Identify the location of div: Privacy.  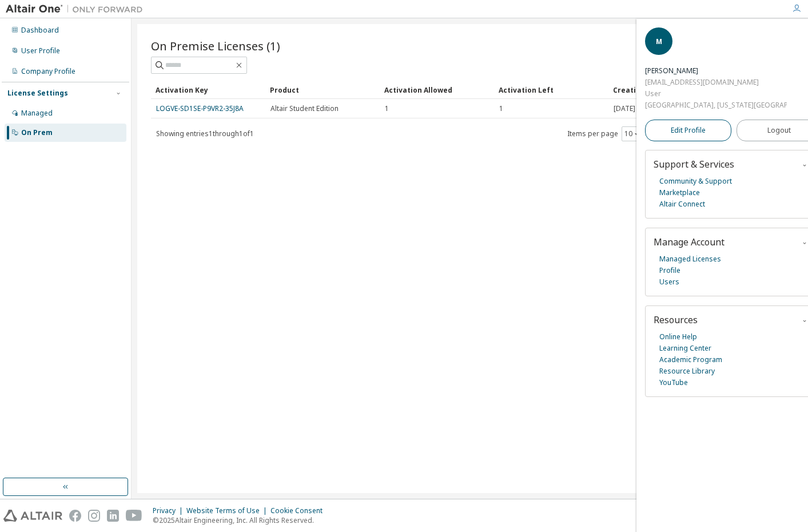
(170, 511).